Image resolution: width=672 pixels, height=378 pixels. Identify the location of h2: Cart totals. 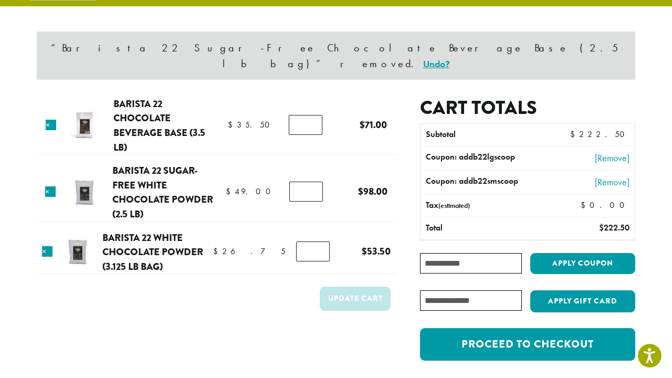
(528, 108).